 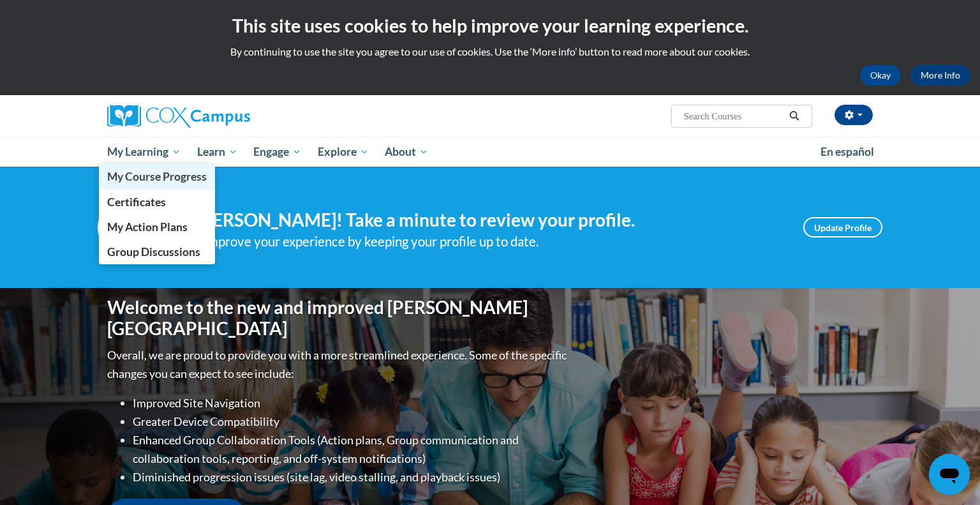 I want to click on span: Explore, so click(x=344, y=152).